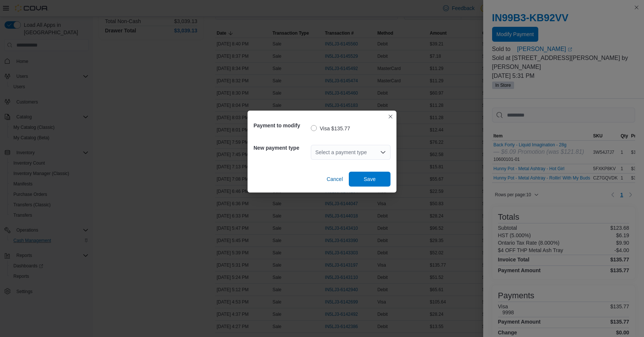 This screenshot has width=644, height=337. Describe the element at coordinates (282, 125) in the screenshot. I see `h5: Payment to modify` at that location.